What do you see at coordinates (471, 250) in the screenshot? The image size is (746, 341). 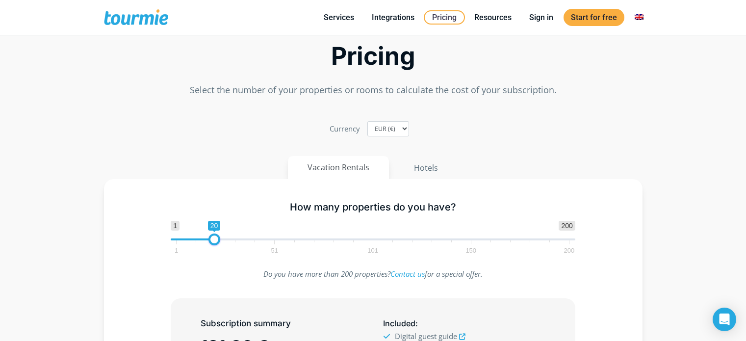 I see `span: 150` at bounding box center [471, 250].